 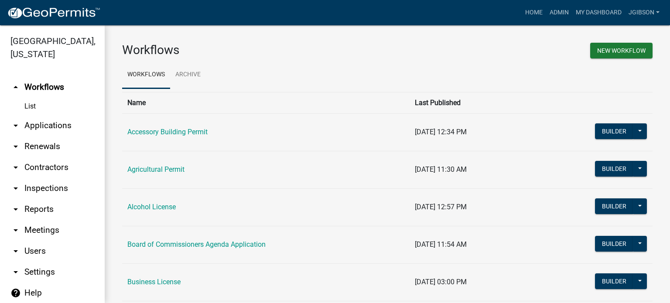 What do you see at coordinates (154, 282) in the screenshot?
I see `a: Business License` at bounding box center [154, 282].